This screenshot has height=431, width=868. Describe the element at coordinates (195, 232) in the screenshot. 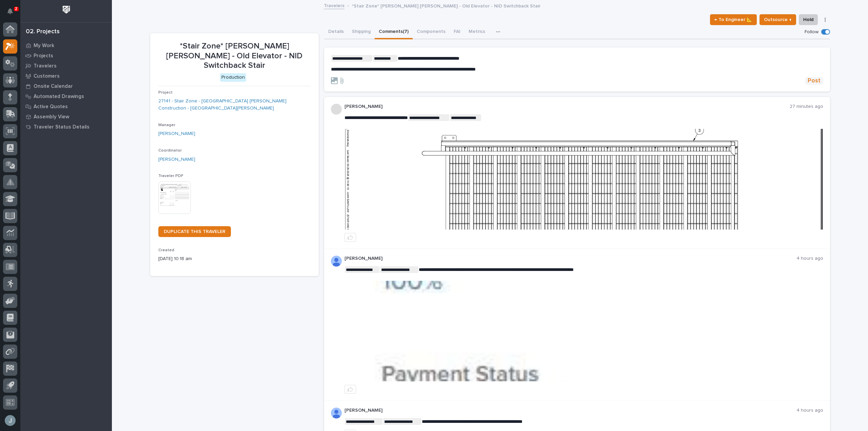

I see `a: DUPLICATE THIS TRAVELER` at that location.